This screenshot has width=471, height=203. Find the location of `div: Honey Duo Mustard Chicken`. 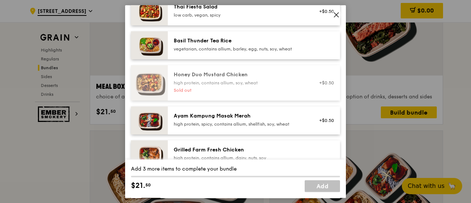

div: Honey Duo Mustard Chicken is located at coordinates (239, 75).